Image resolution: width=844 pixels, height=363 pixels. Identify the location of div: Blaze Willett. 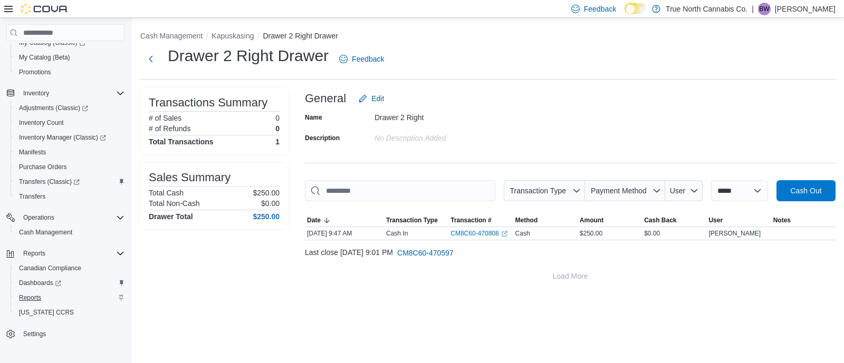
(764, 9).